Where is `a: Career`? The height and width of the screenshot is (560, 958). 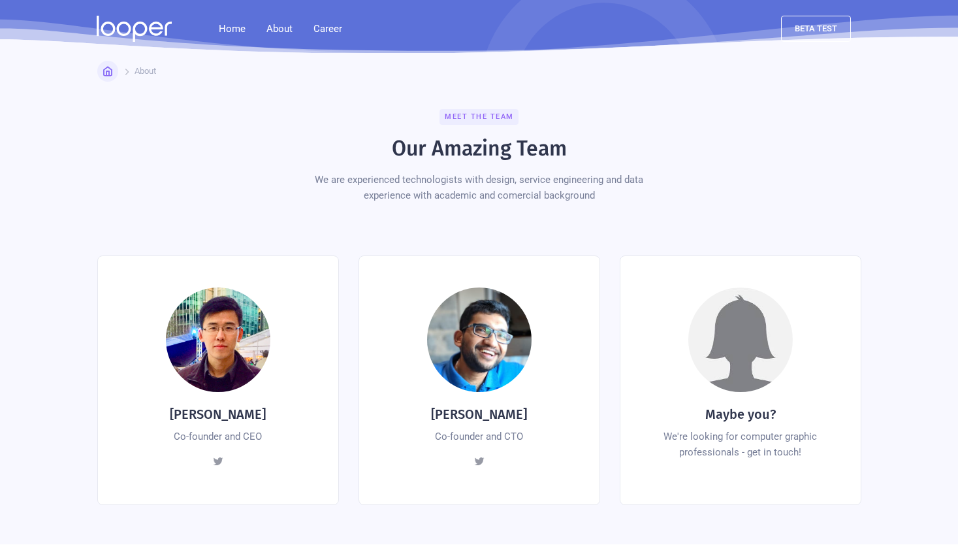 a: Career is located at coordinates (328, 29).